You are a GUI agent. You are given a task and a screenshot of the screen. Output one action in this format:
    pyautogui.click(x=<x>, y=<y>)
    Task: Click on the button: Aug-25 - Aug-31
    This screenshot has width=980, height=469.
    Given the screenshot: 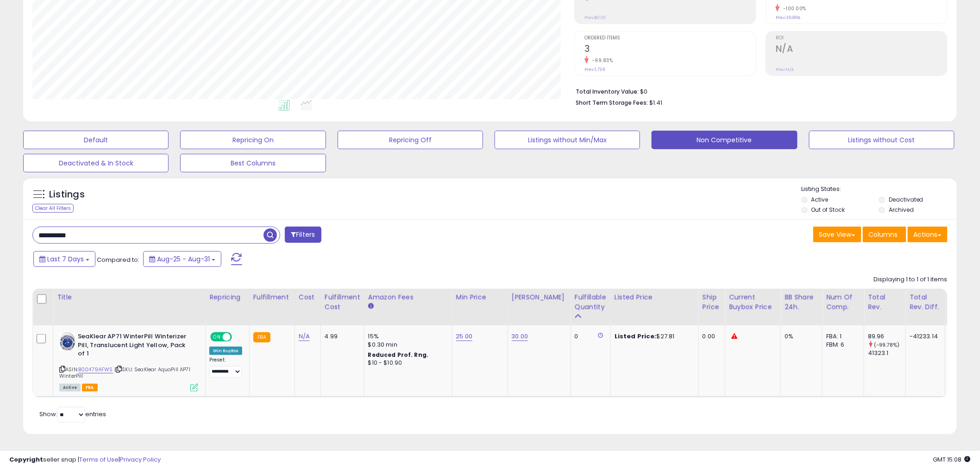 What is the action you would take?
    pyautogui.click(x=182, y=260)
    